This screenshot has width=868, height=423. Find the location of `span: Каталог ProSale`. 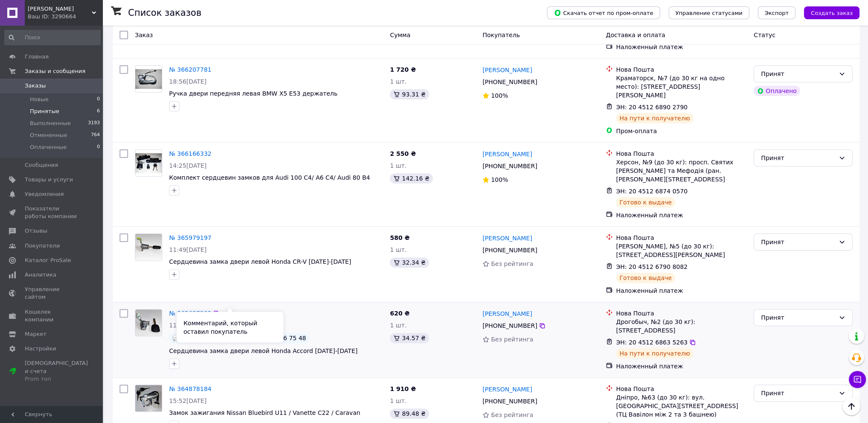

span: Каталог ProSale is located at coordinates (48, 260).